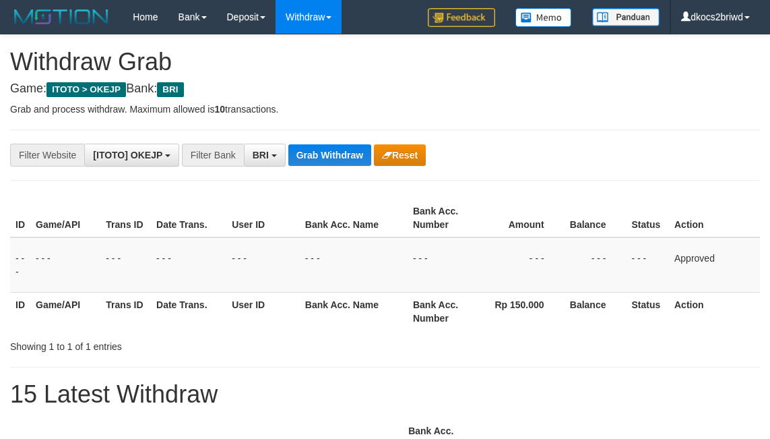  Describe the element at coordinates (86, 90) in the screenshot. I see `span: ITOTO > OKEJP` at that location.